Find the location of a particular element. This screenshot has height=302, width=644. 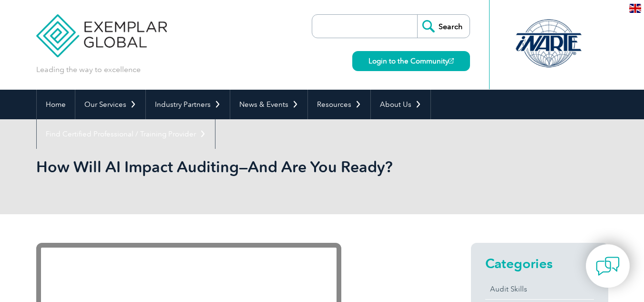

a: Find Certified Professional / Training Provider is located at coordinates (126, 134).